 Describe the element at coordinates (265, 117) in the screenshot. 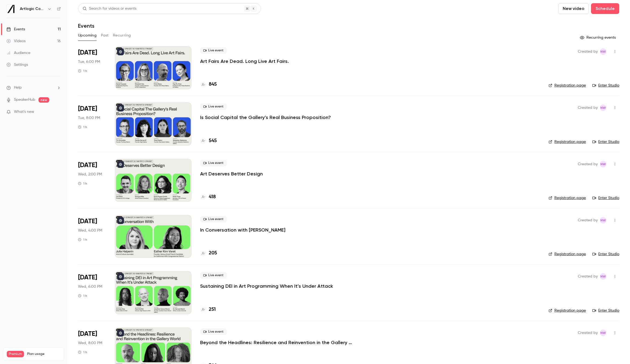

I see `a: Is Social Capital the Gallery’s Real Business Proposition?` at that location.